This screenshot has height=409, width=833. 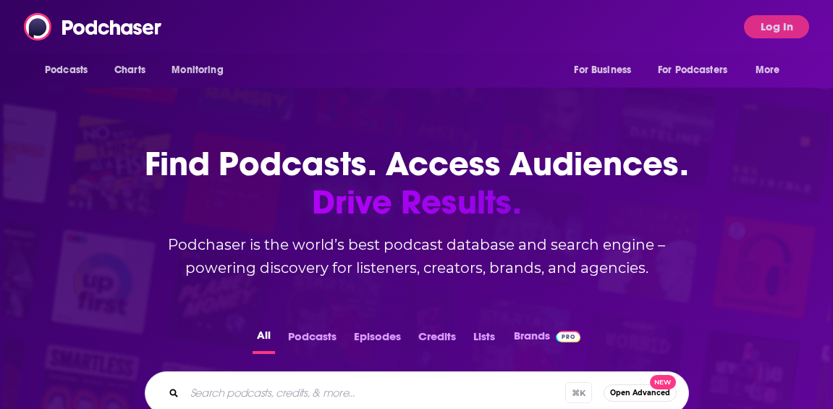 I want to click on button: Lists, so click(x=484, y=339).